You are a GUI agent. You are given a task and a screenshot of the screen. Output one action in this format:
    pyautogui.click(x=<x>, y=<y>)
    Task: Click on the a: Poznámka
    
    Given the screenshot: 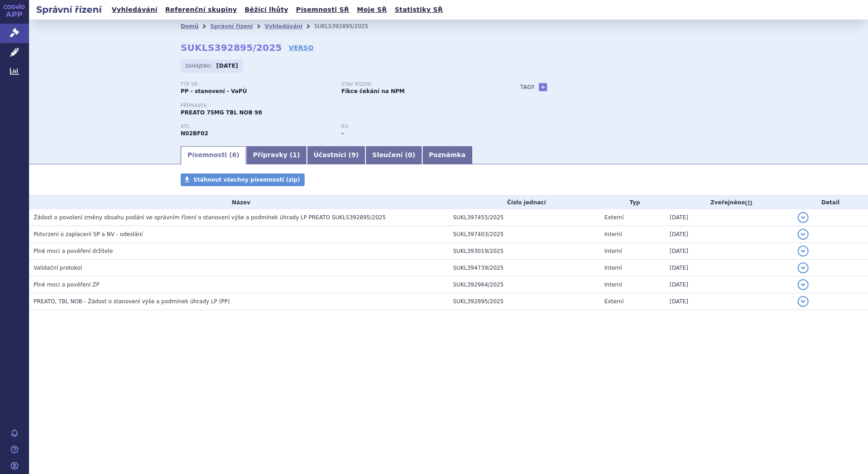 What is the action you would take?
    pyautogui.click(x=447, y=155)
    